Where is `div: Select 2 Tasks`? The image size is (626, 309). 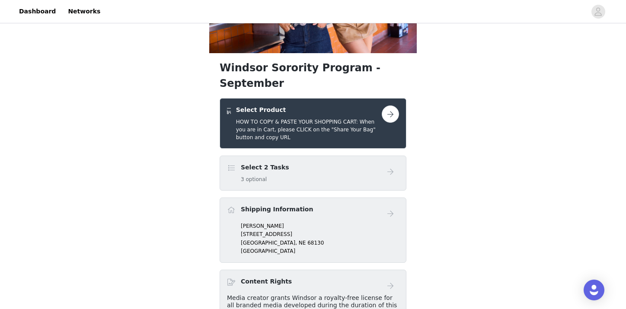 div: Select 2 Tasks is located at coordinates (313, 173).